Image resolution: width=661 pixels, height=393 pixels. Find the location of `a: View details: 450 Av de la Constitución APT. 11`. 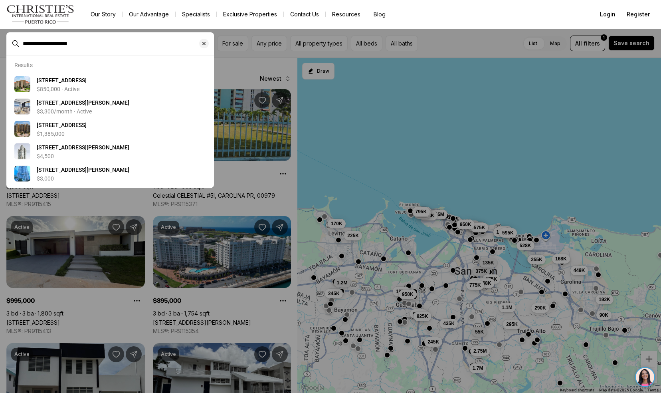

a: View details: 450 Av de la Constitución APT. 11 is located at coordinates (110, 107).